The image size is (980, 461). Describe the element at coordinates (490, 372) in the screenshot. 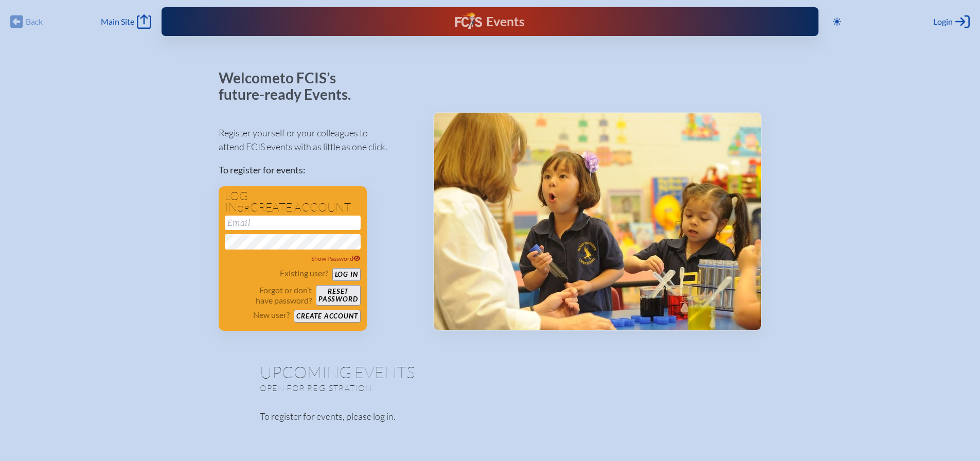

I see `h1: Upcoming Events` at that location.